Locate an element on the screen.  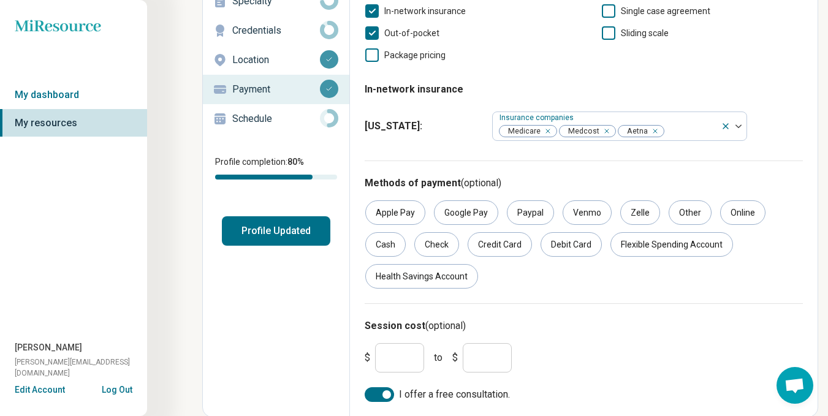
div: Other is located at coordinates (690, 213).